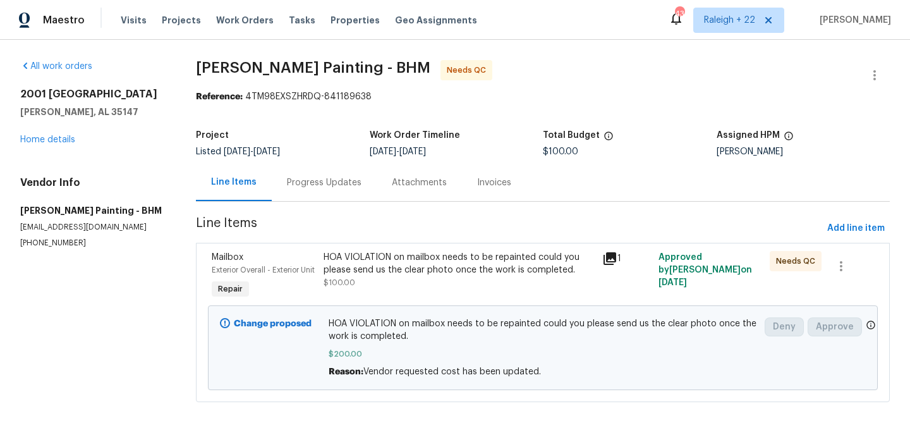 This screenshot has width=910, height=430. What do you see at coordinates (346, 371) in the screenshot?
I see `span: Reason:` at bounding box center [346, 371].